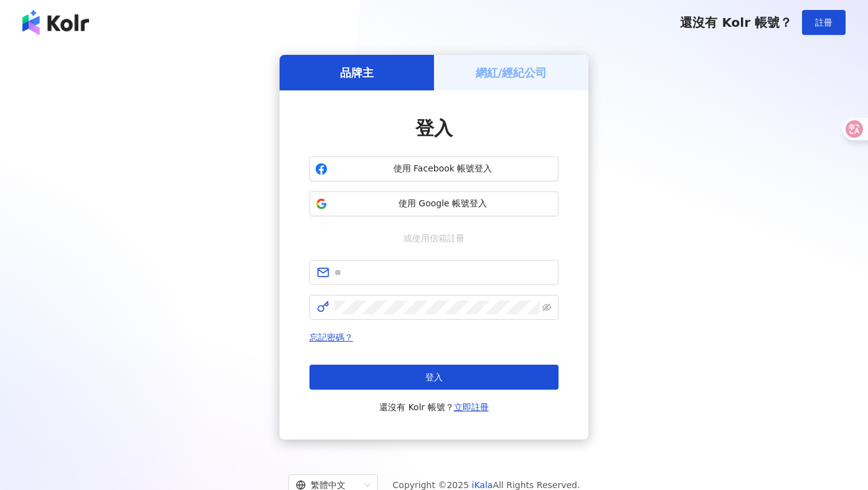  I want to click on span: 使用 Google 帳號登入, so click(443, 204).